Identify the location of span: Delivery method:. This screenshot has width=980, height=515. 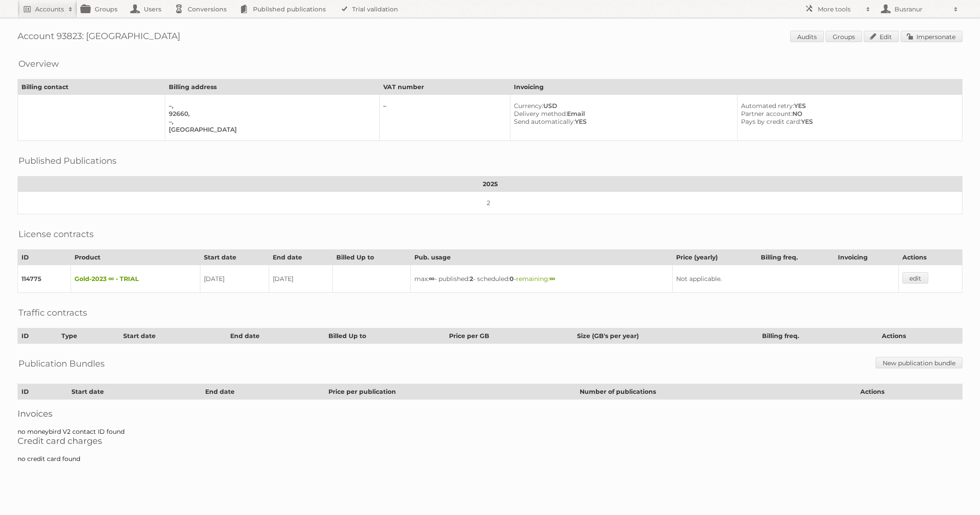
(540, 114).